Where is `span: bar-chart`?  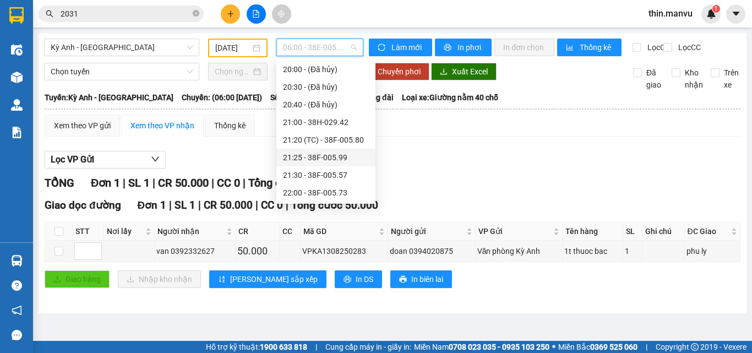 span: bar-chart is located at coordinates (570, 48).